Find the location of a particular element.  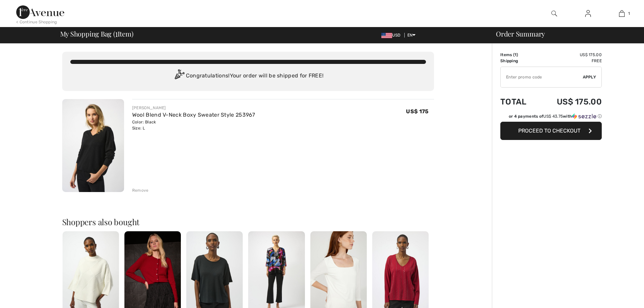

td: Shipping is located at coordinates (519, 61).